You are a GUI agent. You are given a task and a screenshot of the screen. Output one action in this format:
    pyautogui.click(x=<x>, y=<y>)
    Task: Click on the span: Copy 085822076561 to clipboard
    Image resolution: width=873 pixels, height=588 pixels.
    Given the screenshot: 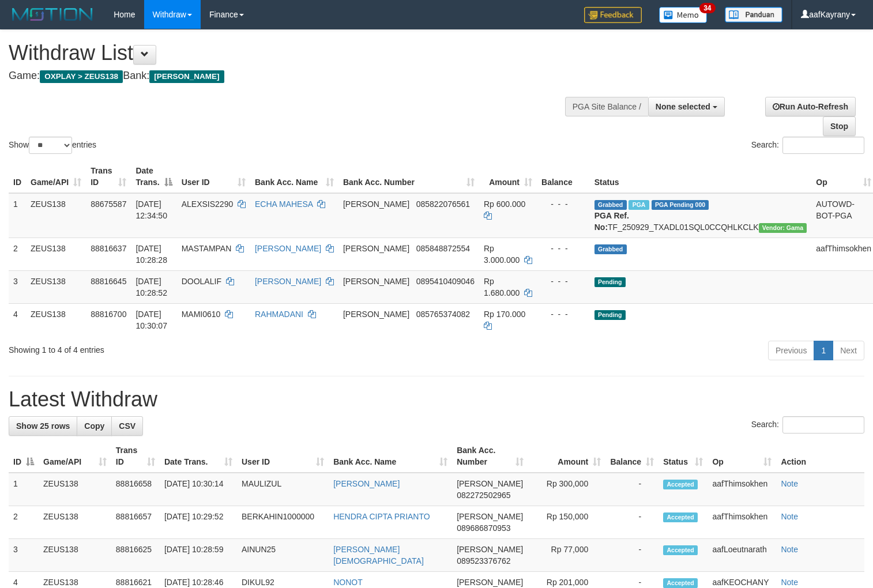 What is the action you would take?
    pyautogui.click(x=443, y=204)
    